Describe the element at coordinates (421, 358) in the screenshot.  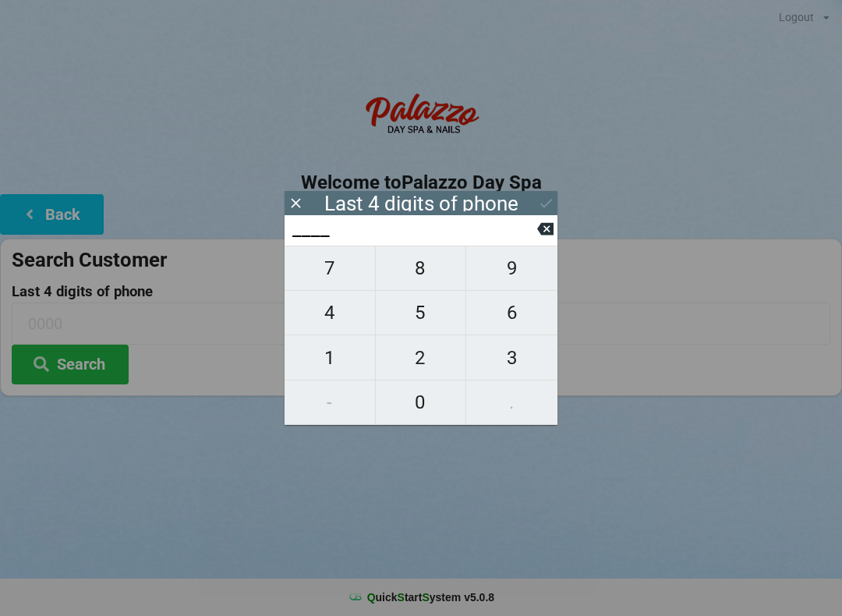
I see `span: 2` at that location.